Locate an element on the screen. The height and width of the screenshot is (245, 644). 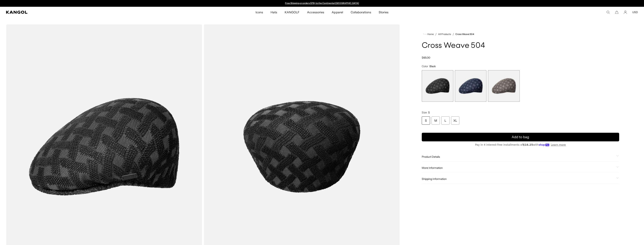
div: S is located at coordinates (426, 120).